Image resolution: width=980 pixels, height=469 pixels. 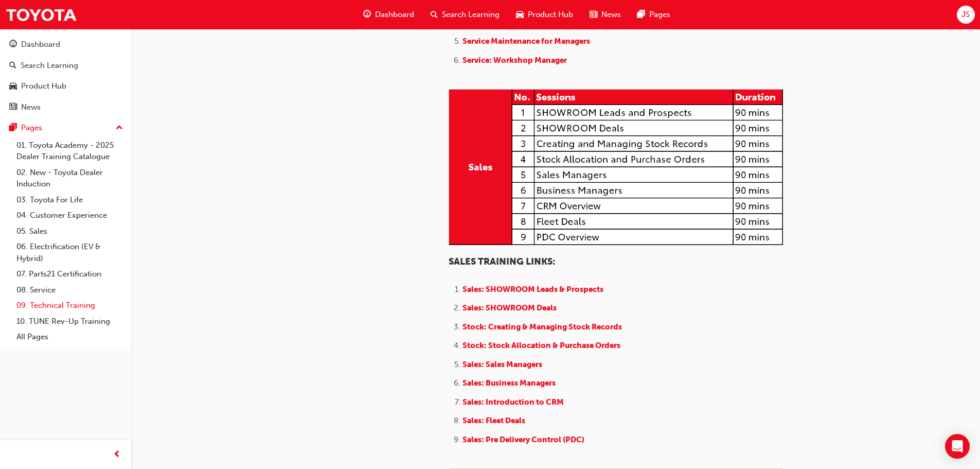 What do you see at coordinates (524, 439) in the screenshot?
I see `a: Sales: Pre Delivery Control (PDC)` at bounding box center [524, 439].